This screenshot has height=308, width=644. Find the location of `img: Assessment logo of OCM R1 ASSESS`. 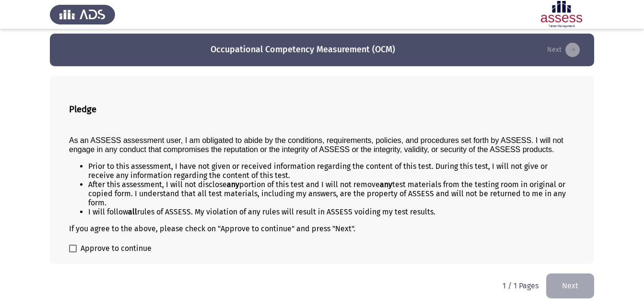

img: Assessment logo of OCM R1 ASSESS is located at coordinates (562, 14).